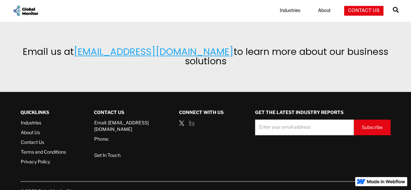 Image resolution: width=411 pixels, height=190 pixels. What do you see at coordinates (101, 139) in the screenshot?
I see `a: Phone:` at bounding box center [101, 139].